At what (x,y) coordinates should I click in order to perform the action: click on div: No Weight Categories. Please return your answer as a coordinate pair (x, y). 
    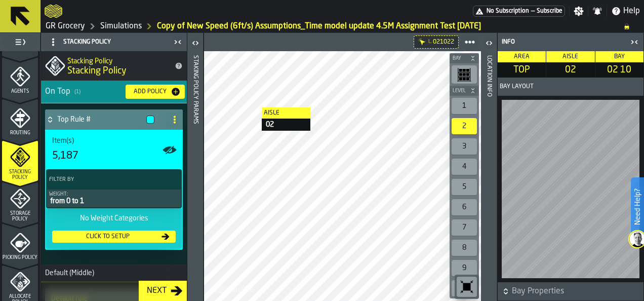
    Looking at the image, I should click on (114, 218).